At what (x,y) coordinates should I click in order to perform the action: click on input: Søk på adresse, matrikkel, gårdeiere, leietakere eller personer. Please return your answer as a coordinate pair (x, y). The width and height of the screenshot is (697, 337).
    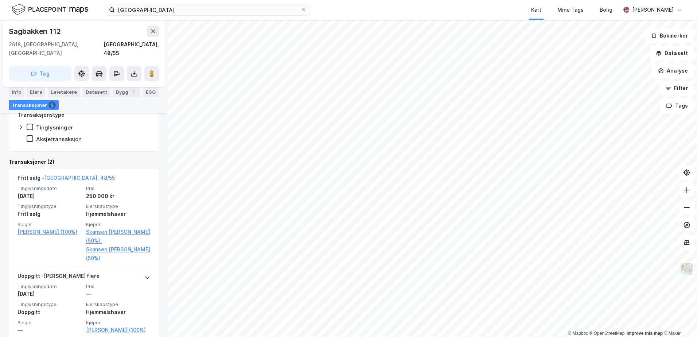
    Looking at the image, I should click on (208, 10).